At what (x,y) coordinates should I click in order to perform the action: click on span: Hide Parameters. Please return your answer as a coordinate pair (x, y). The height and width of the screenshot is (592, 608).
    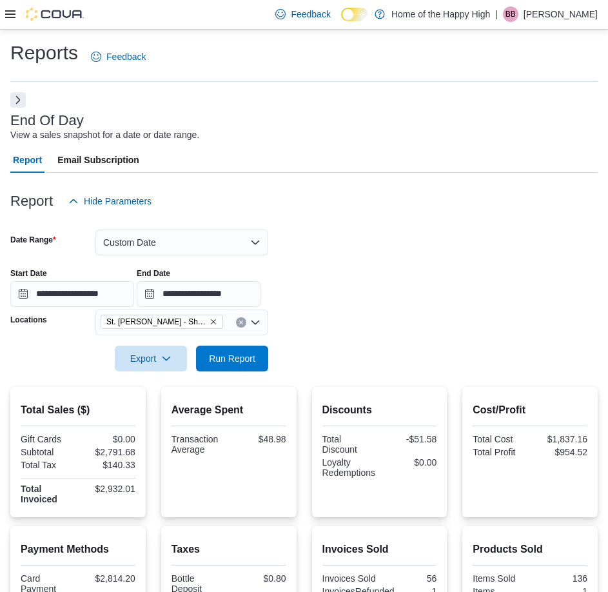
    Looking at the image, I should click on (117, 201).